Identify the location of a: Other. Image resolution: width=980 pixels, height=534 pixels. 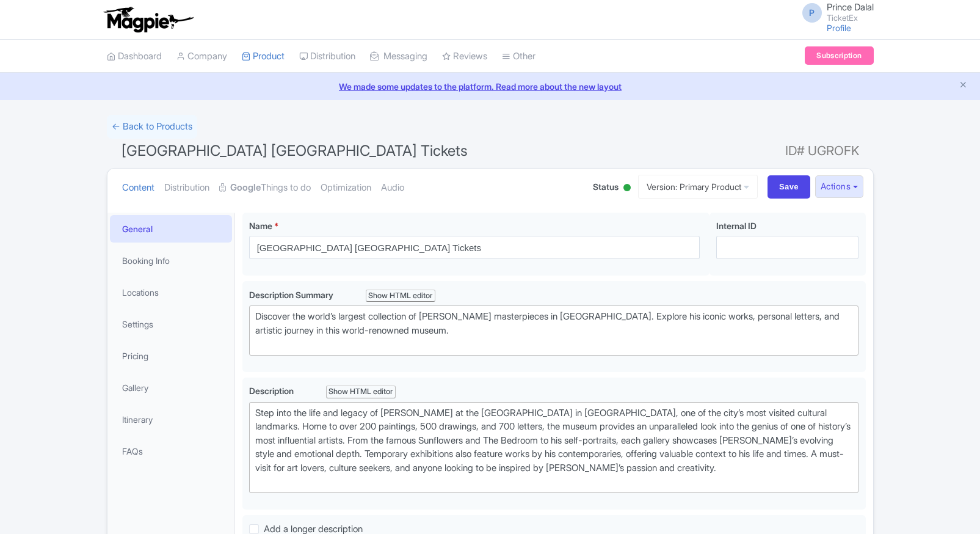
(519, 56).